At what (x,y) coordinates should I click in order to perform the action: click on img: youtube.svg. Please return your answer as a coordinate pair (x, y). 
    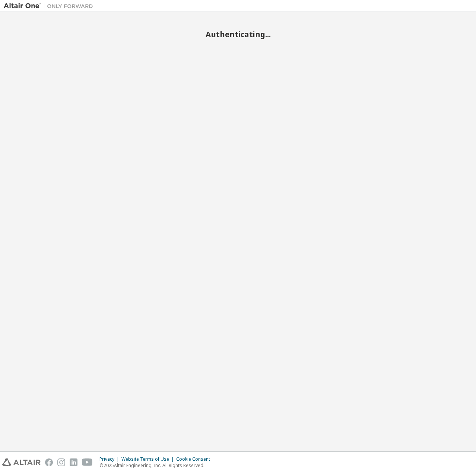
    Looking at the image, I should click on (87, 462).